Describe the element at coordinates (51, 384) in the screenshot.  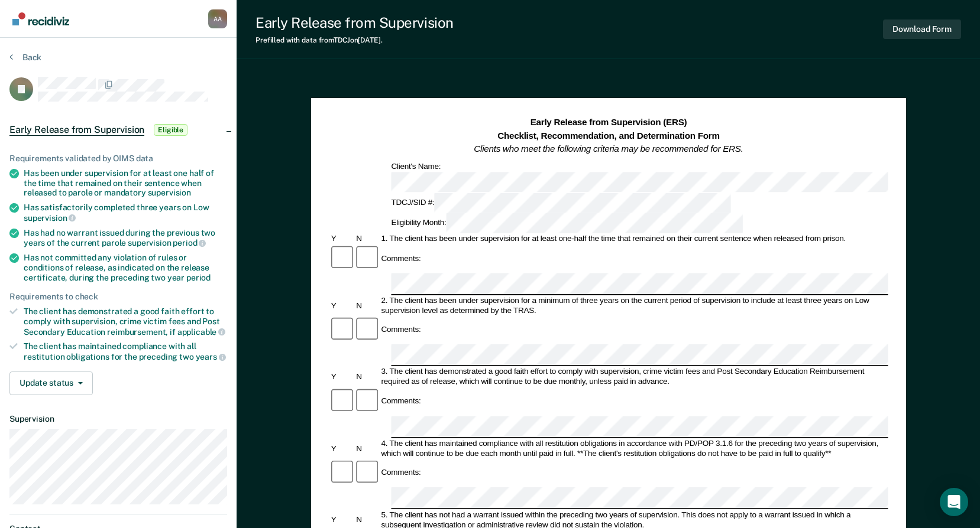
I see `button: Update status` at that location.